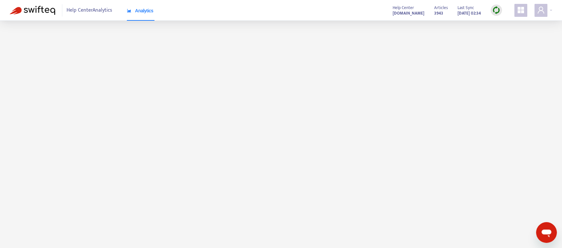  I want to click on span: appstore, so click(520, 10).